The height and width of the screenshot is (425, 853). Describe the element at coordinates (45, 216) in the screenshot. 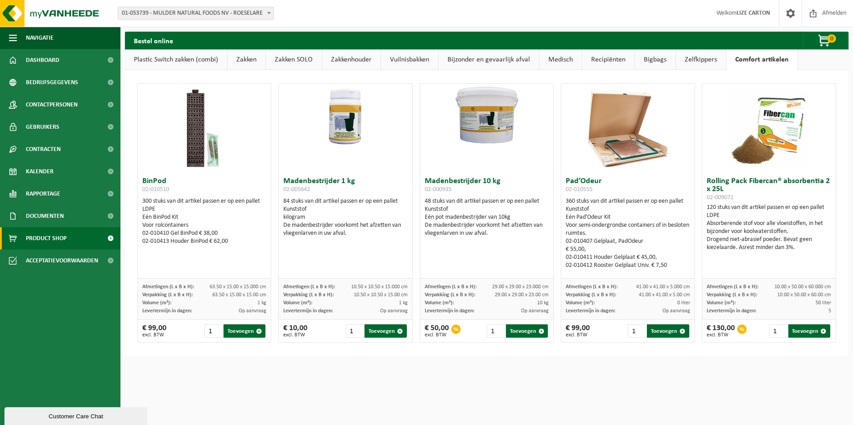

I see `span: Documenten` at that location.